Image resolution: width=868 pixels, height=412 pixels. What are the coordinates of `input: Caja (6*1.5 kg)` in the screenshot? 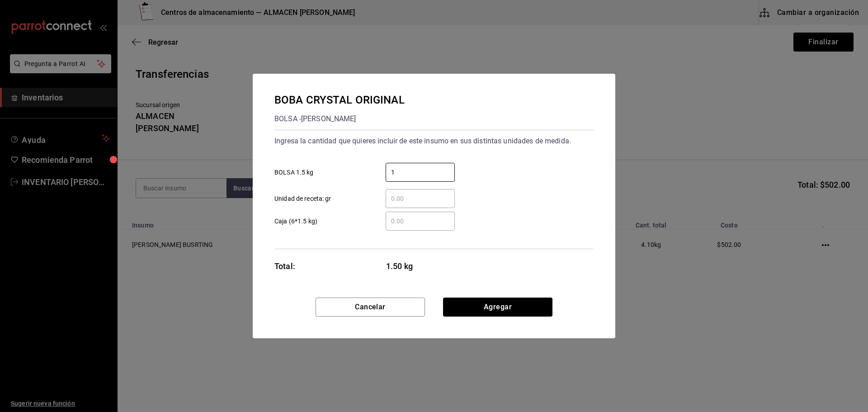 It's located at (420, 221).